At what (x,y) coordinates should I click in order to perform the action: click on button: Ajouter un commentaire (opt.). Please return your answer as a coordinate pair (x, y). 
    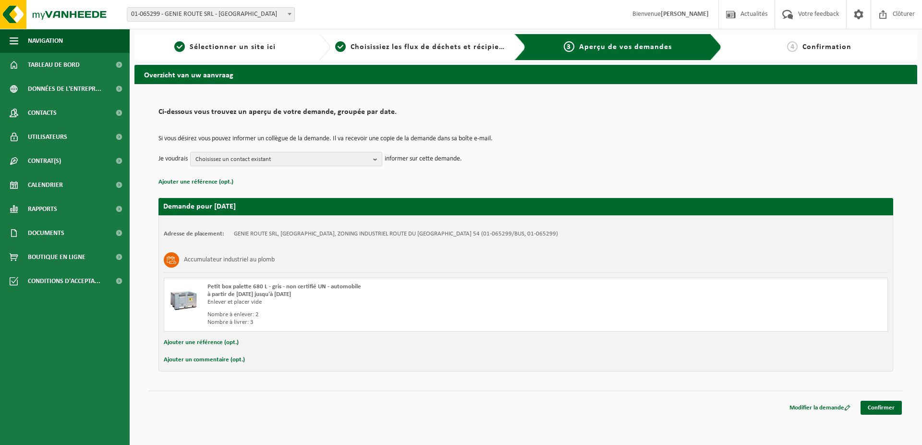
    Looking at the image, I should click on (204, 360).